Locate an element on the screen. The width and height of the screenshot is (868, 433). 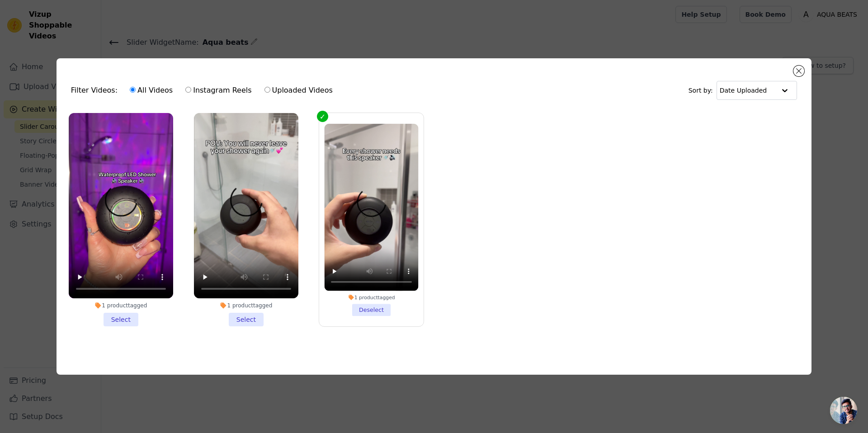
div: Sort by: is located at coordinates (743, 90).